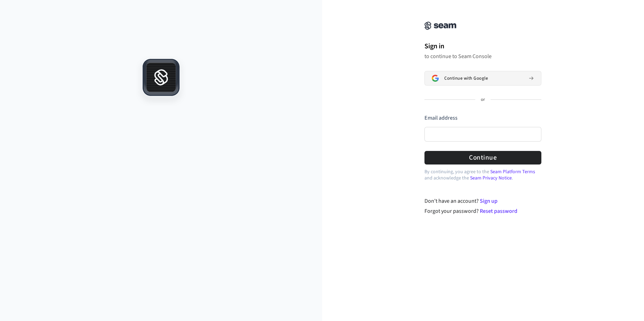 Image resolution: width=644 pixels, height=321 pixels. What do you see at coordinates (440, 118) in the screenshot?
I see `label: Email address` at bounding box center [440, 118].